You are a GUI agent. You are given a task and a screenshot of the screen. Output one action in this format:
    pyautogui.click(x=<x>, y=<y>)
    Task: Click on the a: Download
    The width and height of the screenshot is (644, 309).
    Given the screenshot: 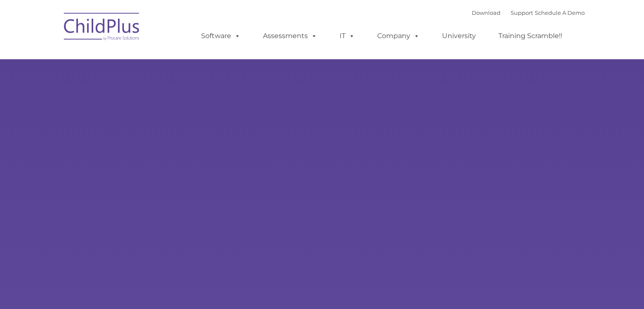 What is the action you would take?
    pyautogui.click(x=487, y=12)
    